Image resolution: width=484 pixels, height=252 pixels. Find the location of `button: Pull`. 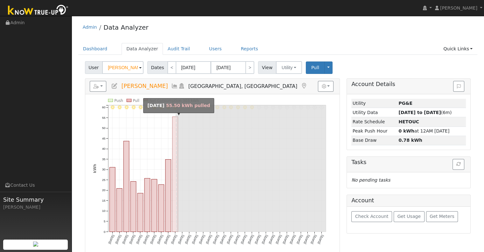

button: Pull is located at coordinates (315, 67).